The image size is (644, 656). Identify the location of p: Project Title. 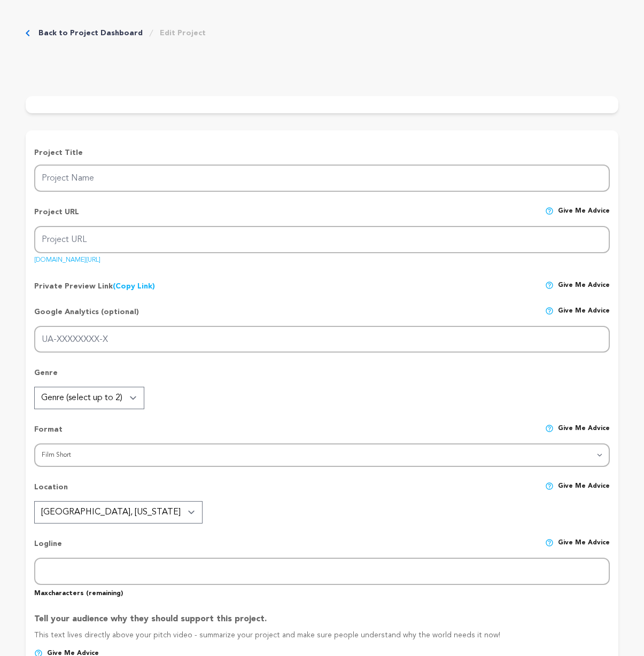
(321, 153).